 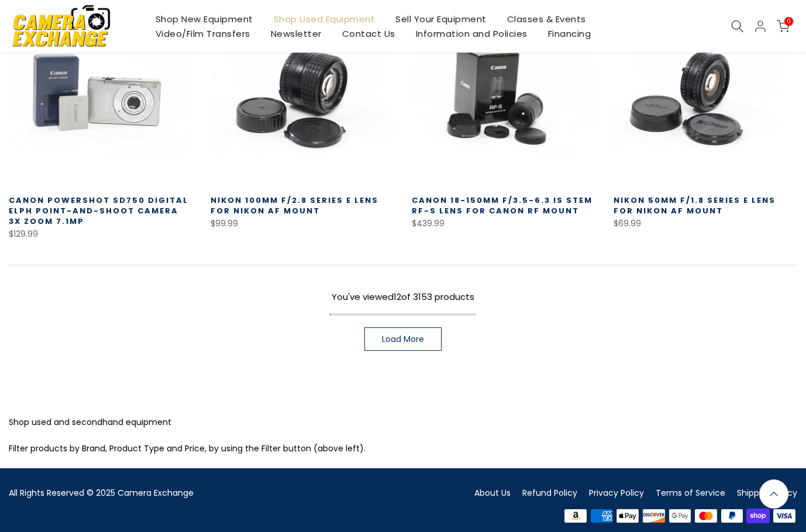 What do you see at coordinates (403, 448) in the screenshot?
I see `p: Filter products by Brand, Product Type and Price, by using the Filter button (above left).` at bounding box center [403, 448].